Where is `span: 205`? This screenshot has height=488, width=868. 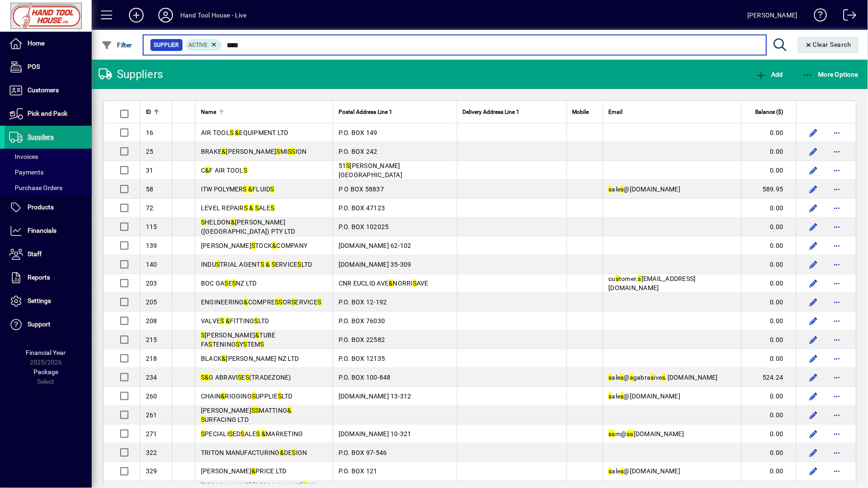
span: 205 is located at coordinates (151, 302).